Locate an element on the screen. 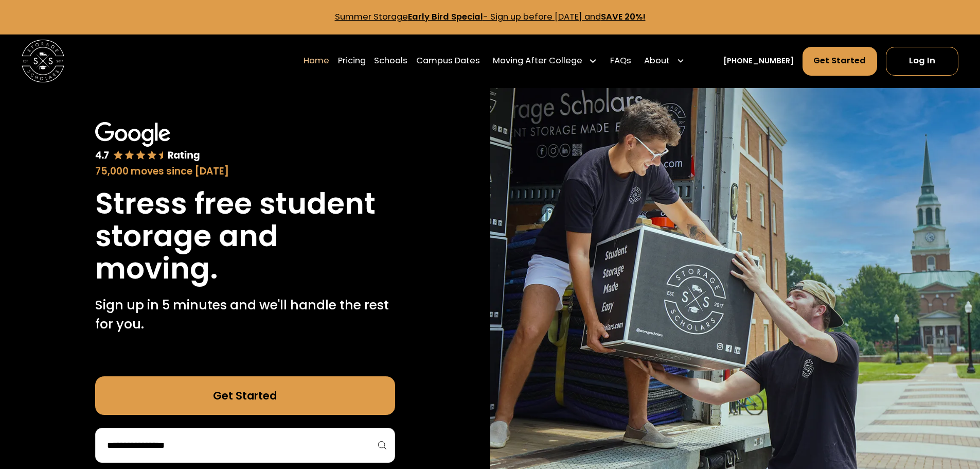 Image resolution: width=980 pixels, height=469 pixels. a: FAQs is located at coordinates (621, 60).